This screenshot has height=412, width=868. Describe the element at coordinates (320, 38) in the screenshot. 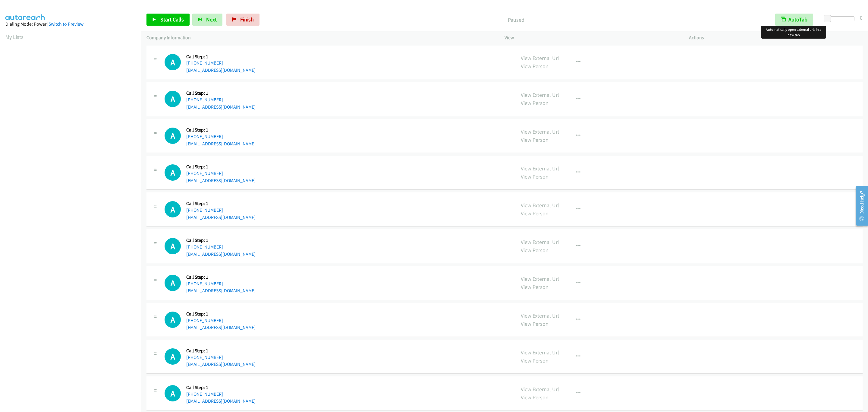

I see `p: Company Information` at that location.